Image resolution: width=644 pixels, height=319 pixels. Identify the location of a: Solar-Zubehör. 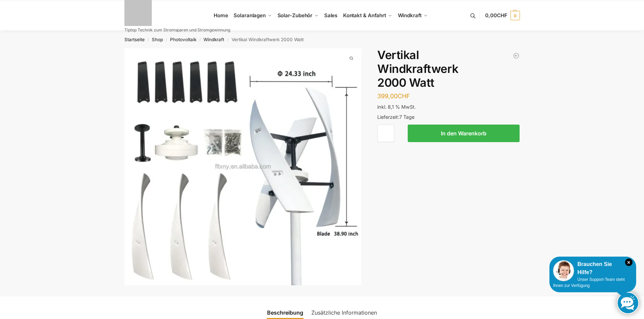
(298, 16).